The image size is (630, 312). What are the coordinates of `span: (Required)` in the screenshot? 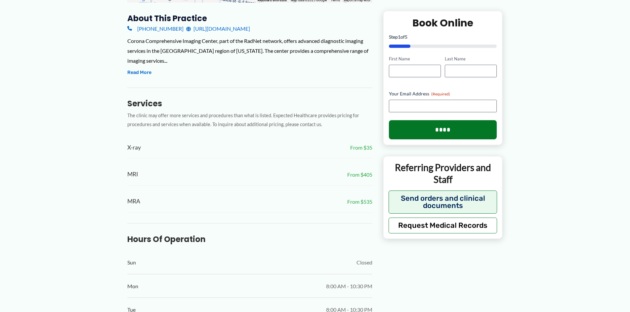 It's located at (440, 94).